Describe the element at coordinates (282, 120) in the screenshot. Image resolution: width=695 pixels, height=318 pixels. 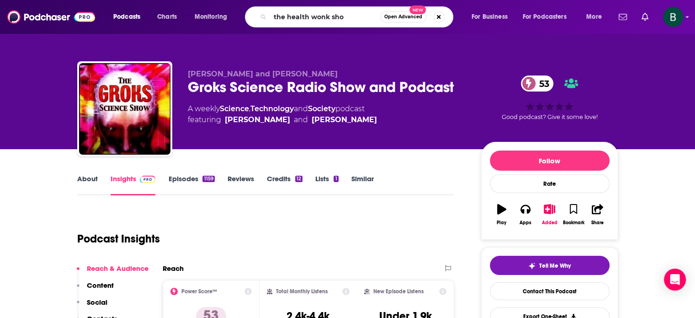
I see `span: featuring` at that location.